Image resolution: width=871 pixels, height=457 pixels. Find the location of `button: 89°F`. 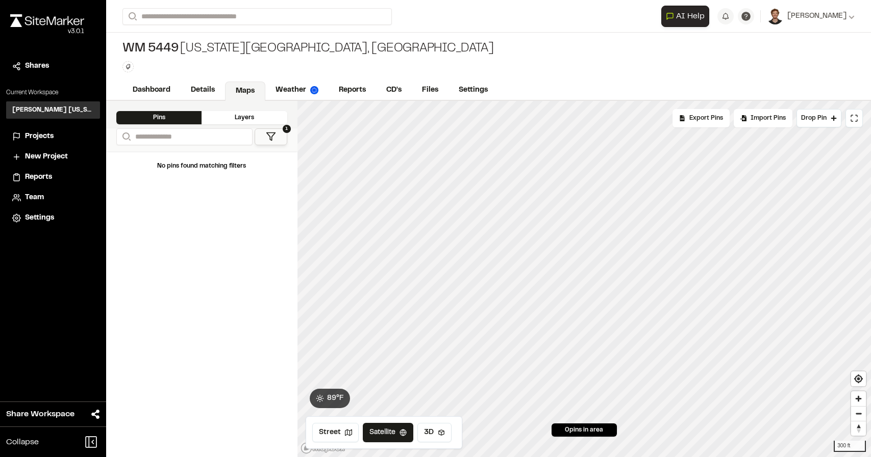

button: 89°F is located at coordinates (329, 399).